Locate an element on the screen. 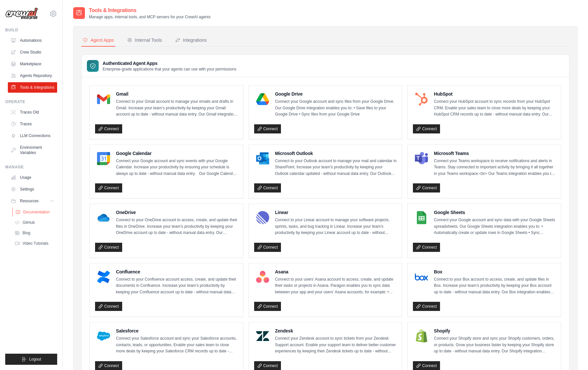 The height and width of the screenshot is (370, 588). h4: Confluence is located at coordinates (177, 272).